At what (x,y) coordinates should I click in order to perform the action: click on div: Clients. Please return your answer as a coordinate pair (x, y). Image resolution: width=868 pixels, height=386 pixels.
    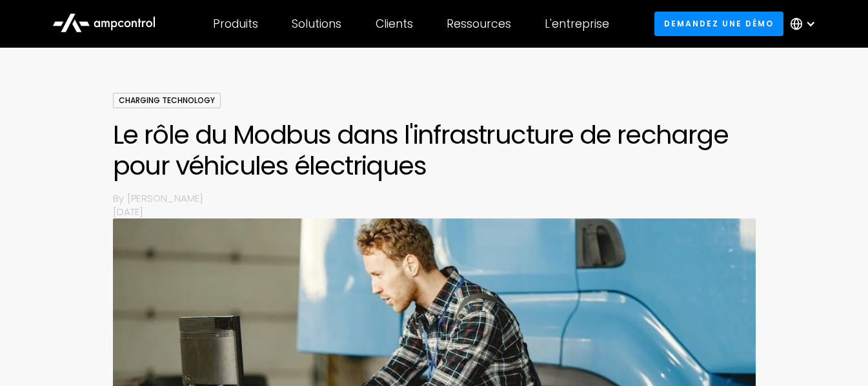
    Looking at the image, I should click on (394, 24).